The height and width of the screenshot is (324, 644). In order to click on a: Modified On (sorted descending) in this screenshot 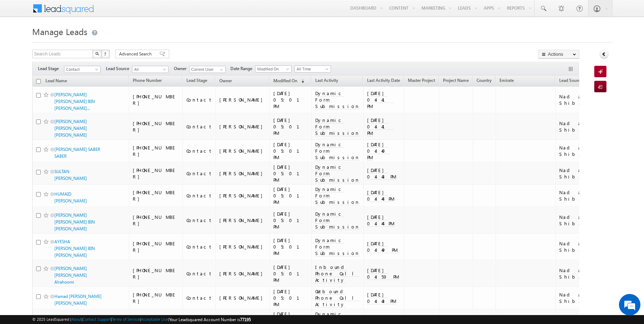, I will do `click(289, 81)`.